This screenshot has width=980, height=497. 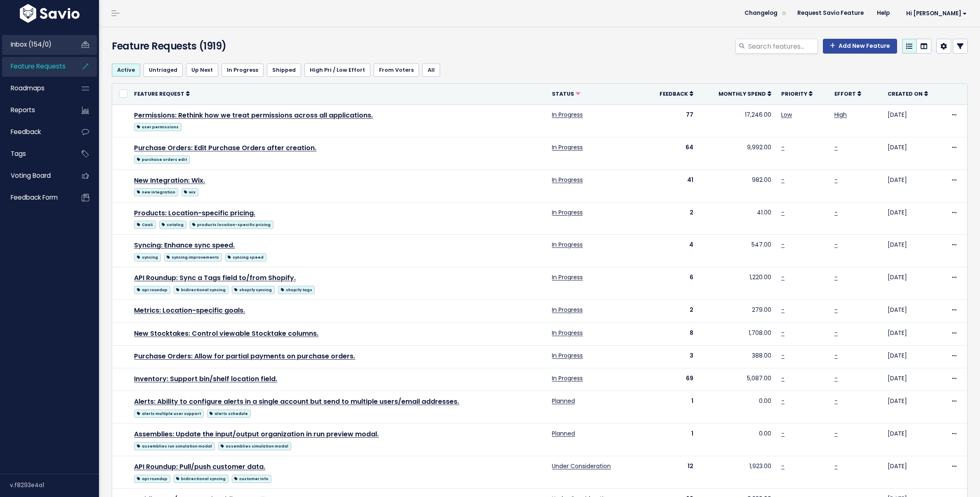 What do you see at coordinates (27, 88) in the screenshot?
I see `span: Roadmaps` at bounding box center [27, 88].